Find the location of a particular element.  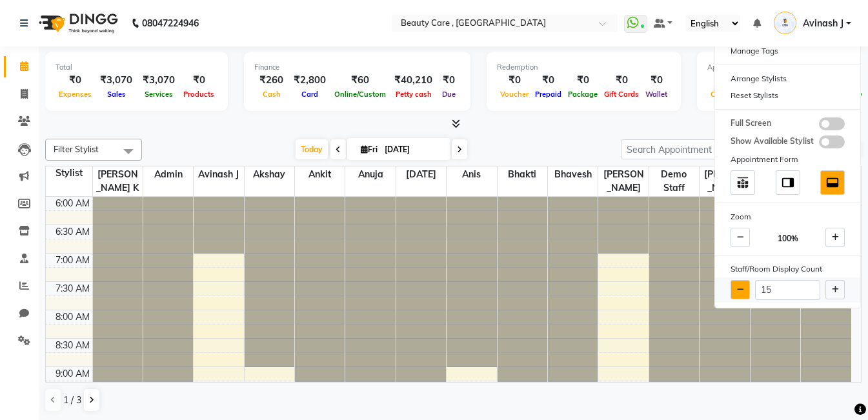

span: bhavesh is located at coordinates (572, 174).